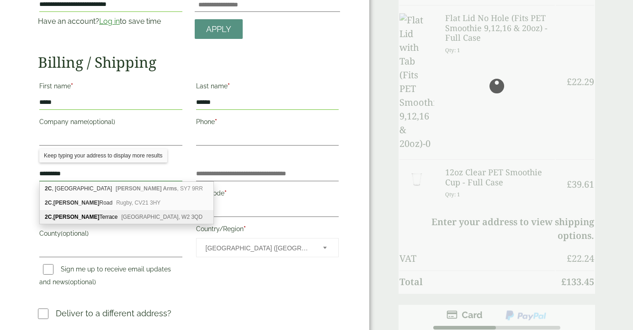 Image resolution: width=633 pixels, height=330 pixels. Describe the element at coordinates (103, 155) in the screenshot. I see `div: Keep typing your address to display more results` at that location.